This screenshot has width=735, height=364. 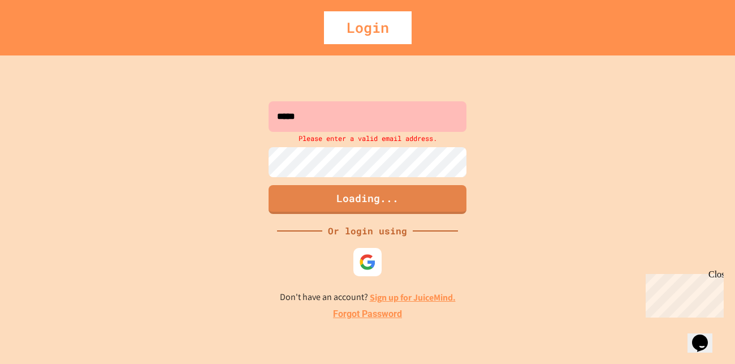 I want to click on button: Loading..., so click(x=368, y=199).